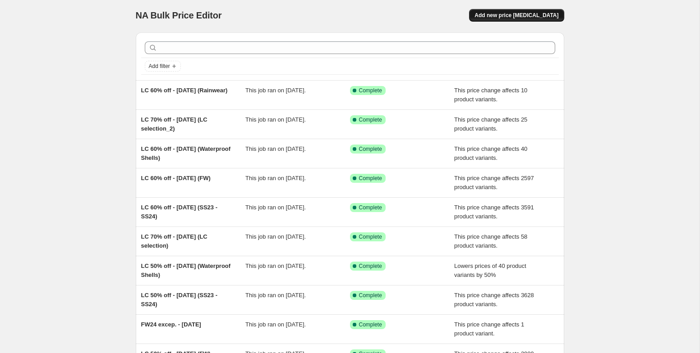 Image resolution: width=700 pixels, height=353 pixels. Describe the element at coordinates (489, 329) in the screenshot. I see `span: This price change affects 1 product variant.` at that location.